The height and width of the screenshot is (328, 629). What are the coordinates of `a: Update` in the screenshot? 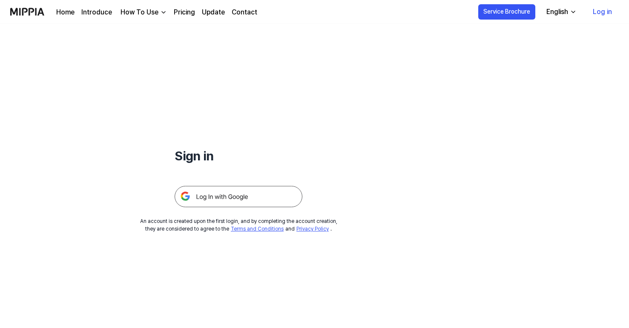 It's located at (213, 12).